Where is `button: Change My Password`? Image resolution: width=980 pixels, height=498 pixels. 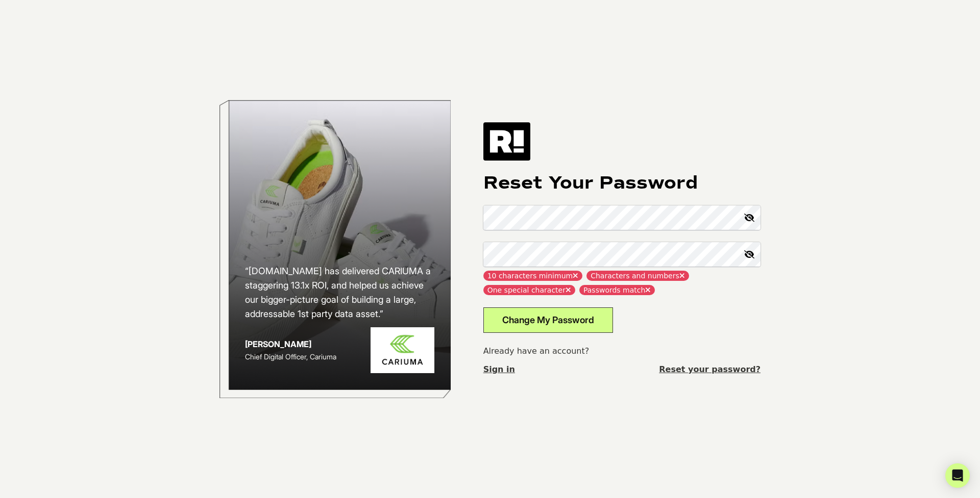
button: Change My Password is located at coordinates (548, 321).